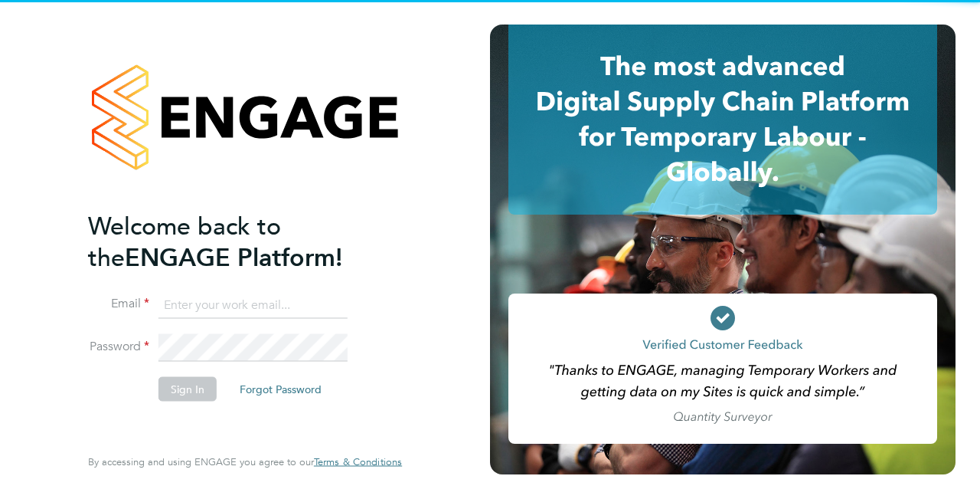 The width and height of the screenshot is (980, 499). I want to click on h2: ENGAGE Platform!, so click(237, 241).